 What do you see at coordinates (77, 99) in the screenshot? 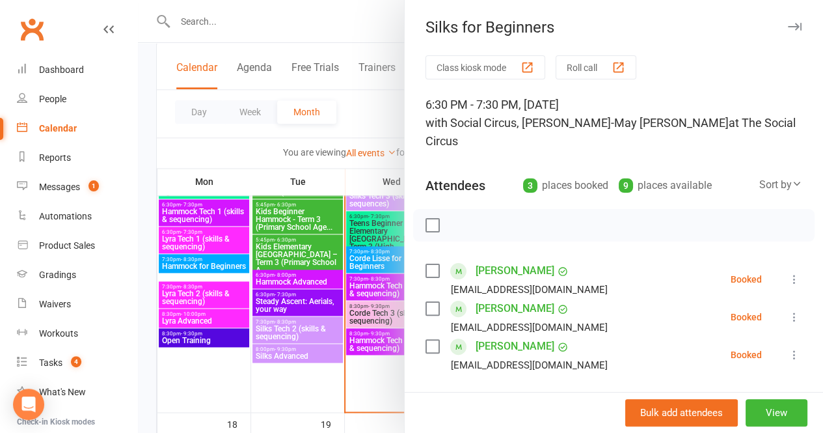
I see `a: People` at bounding box center [77, 99].